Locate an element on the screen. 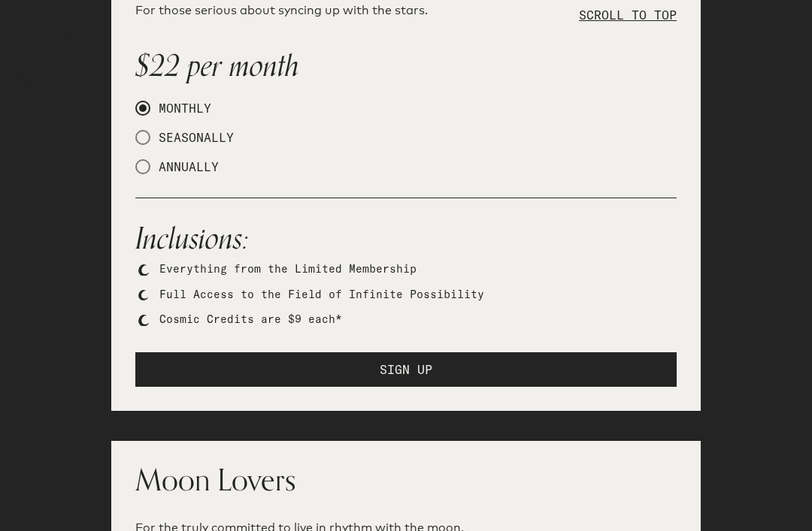 Image resolution: width=812 pixels, height=531 pixels. span: ANNUALLY is located at coordinates (184, 167).